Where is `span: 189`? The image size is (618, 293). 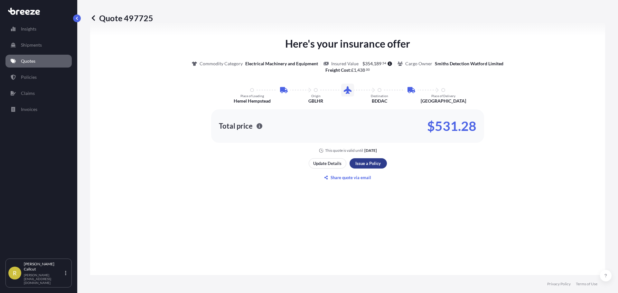 span: 189 is located at coordinates (378, 64).